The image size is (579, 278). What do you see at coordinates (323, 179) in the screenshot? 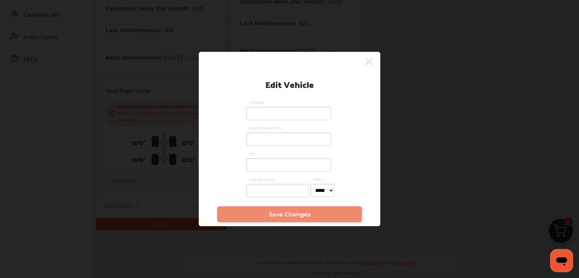
I see `span: STATE` at bounding box center [323, 179].